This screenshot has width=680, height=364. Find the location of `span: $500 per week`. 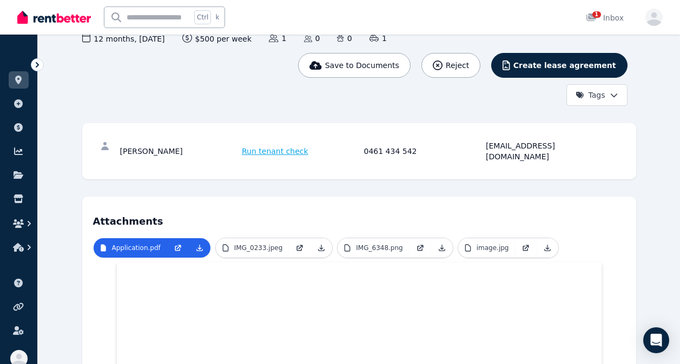

span: $500 per week is located at coordinates (217, 38).